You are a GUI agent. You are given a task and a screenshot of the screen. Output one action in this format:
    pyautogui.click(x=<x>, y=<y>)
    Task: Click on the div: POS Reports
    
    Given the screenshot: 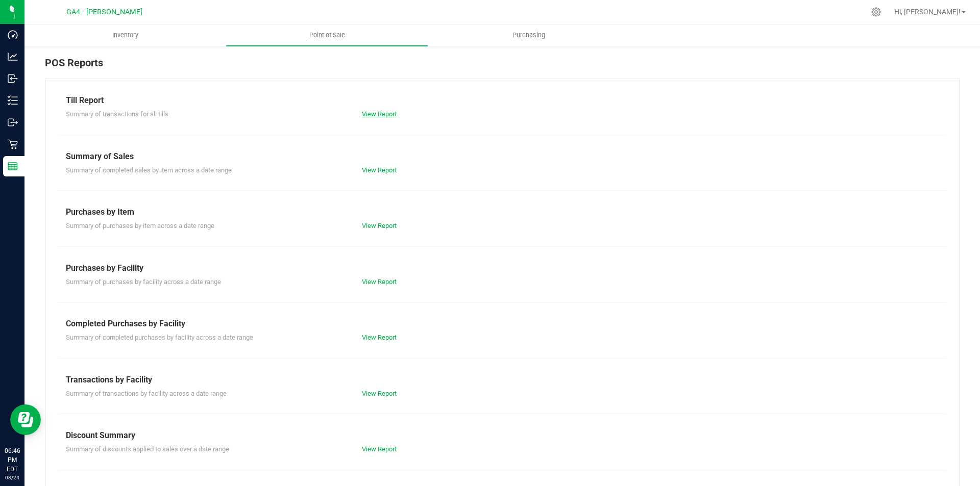 What is the action you would take?
    pyautogui.click(x=502, y=67)
    